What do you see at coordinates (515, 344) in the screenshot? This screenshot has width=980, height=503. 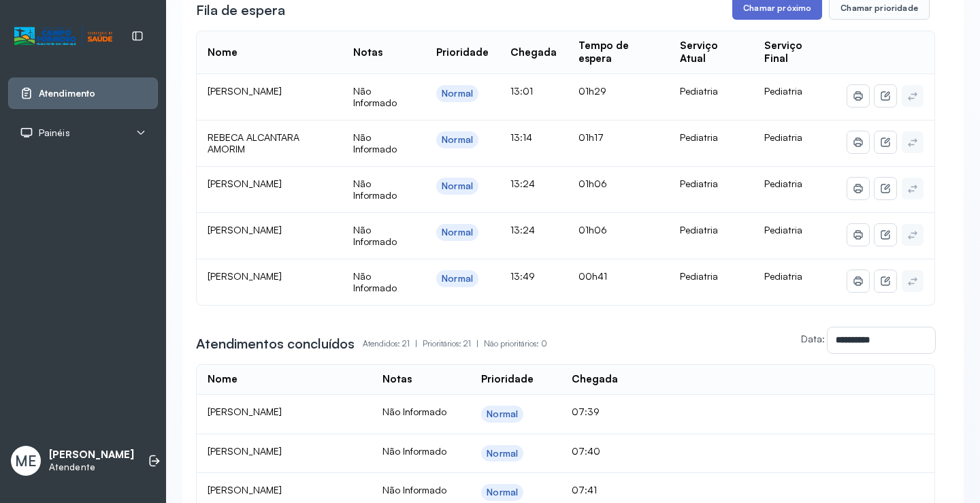 I see `p: Não prioritários: 0` at bounding box center [515, 344].